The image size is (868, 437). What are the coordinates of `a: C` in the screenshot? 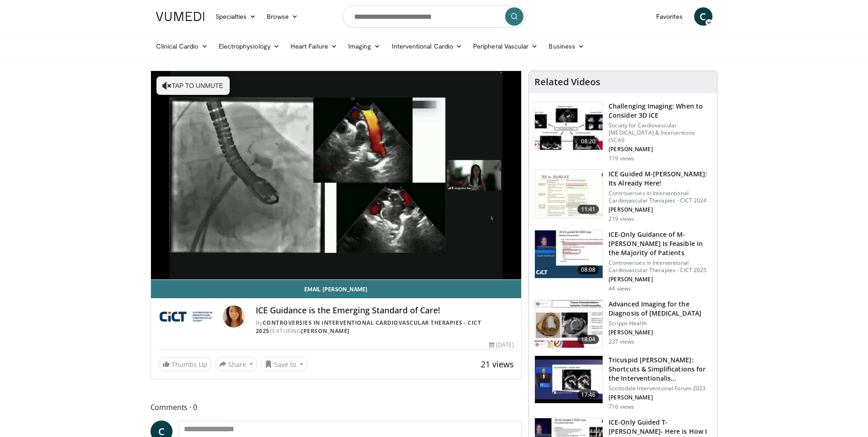 It's located at (703, 17).